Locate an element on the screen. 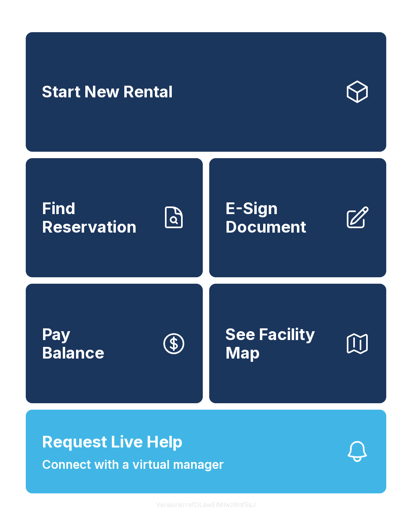 The image size is (412, 532). button: See Facility Map is located at coordinates (298, 343).